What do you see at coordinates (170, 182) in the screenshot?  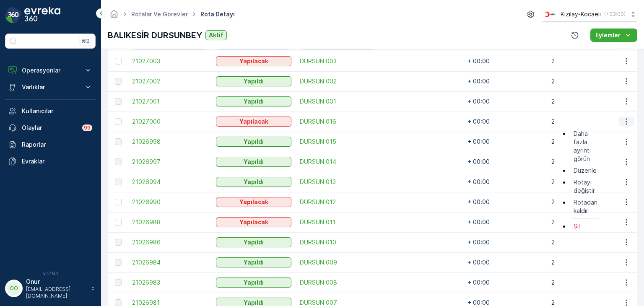 I see `span: 21026994` at bounding box center [170, 182].